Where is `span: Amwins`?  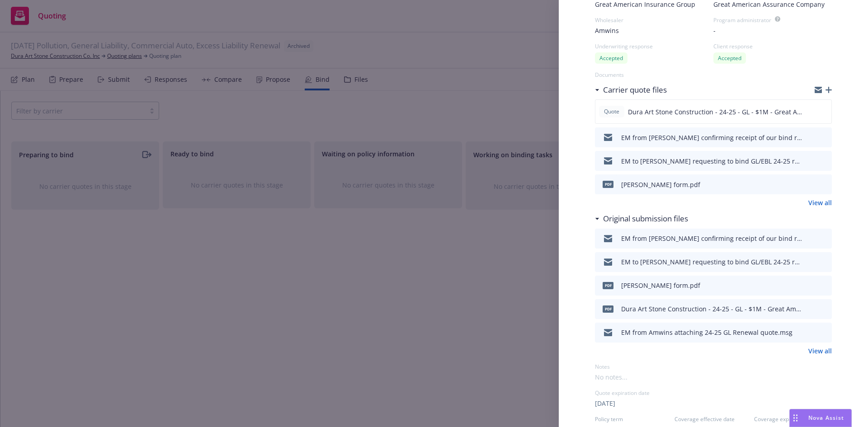 span: Amwins is located at coordinates (607, 30).